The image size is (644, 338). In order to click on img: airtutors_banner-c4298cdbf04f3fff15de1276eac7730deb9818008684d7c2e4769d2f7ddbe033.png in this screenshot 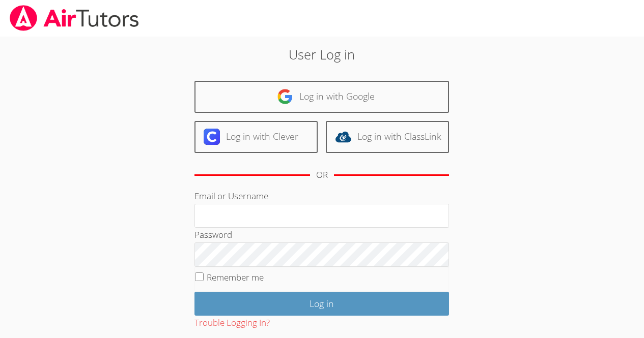, I will do `click(74, 18)`.